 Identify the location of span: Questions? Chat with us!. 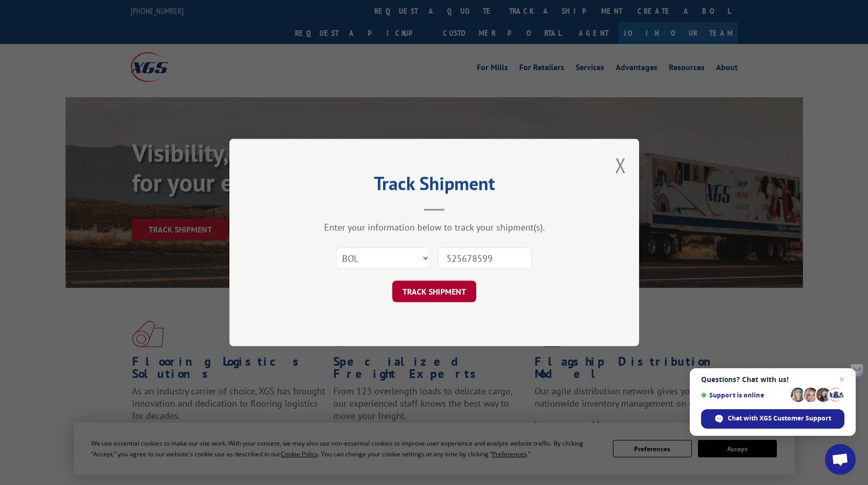
(773, 379).